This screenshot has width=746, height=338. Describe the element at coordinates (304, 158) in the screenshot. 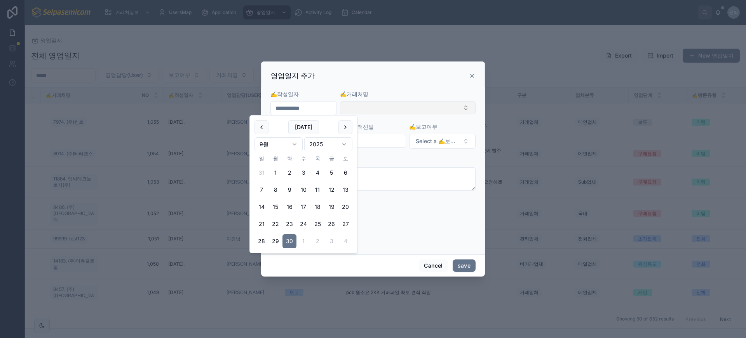

I see `th: 수요일` at that location.